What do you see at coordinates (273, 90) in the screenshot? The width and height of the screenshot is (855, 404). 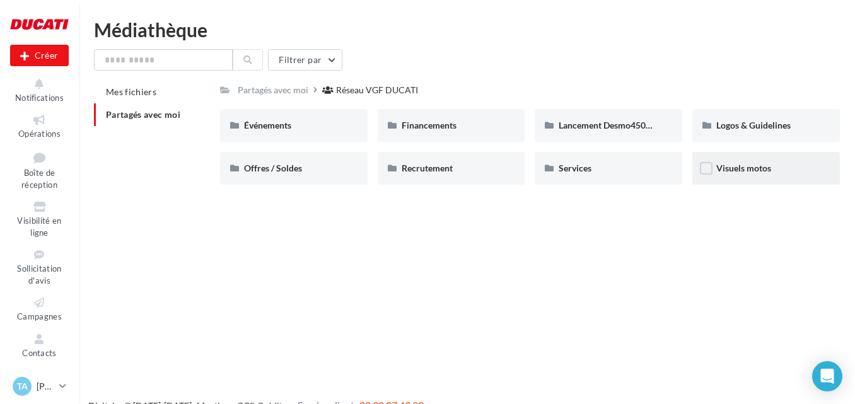 I see `div: Partagés avec moi` at bounding box center [273, 90].